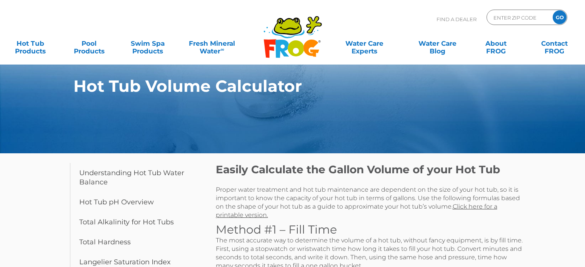  Describe the element at coordinates (437, 43) in the screenshot. I see `a: Water CareBlog` at that location.